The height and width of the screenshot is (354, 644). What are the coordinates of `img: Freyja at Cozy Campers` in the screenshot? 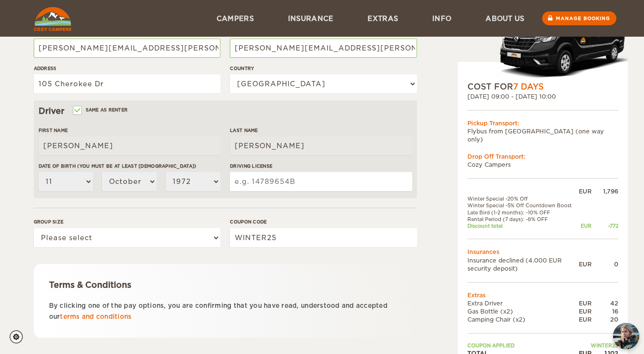 It's located at (626, 336).